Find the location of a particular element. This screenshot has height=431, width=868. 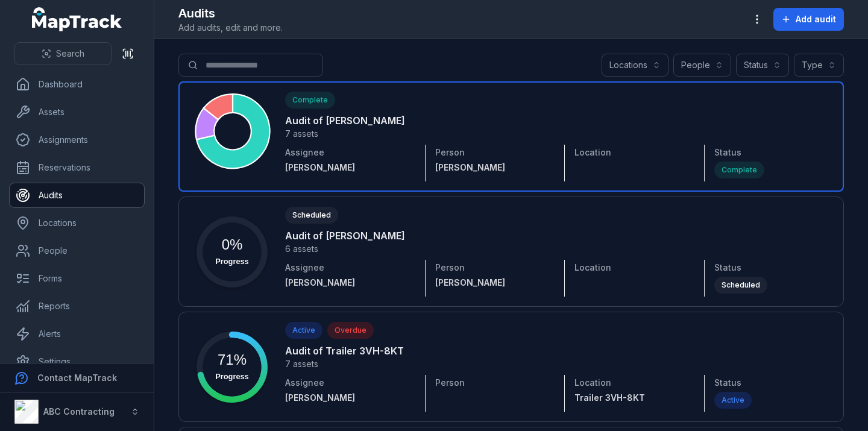

button: Search is located at coordinates (63, 53).